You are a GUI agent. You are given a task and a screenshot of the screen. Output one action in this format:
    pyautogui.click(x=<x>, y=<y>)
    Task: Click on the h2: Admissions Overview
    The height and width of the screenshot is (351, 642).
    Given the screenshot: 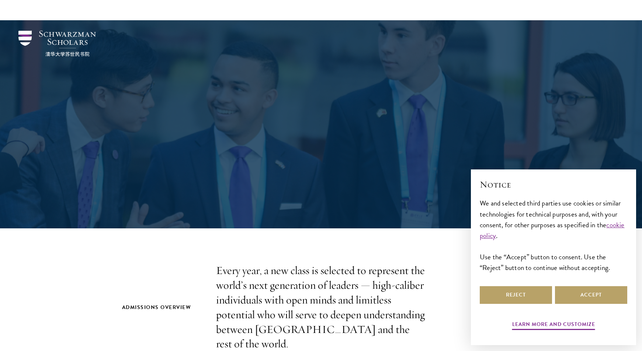 What is the action you would take?
    pyautogui.click(x=161, y=307)
    